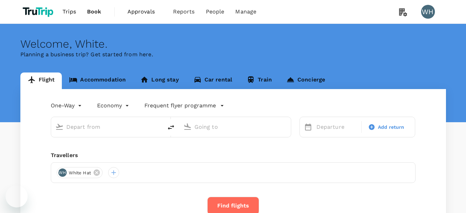 The height and width of the screenshot is (213, 466). I want to click on a: Long stay, so click(159, 81).